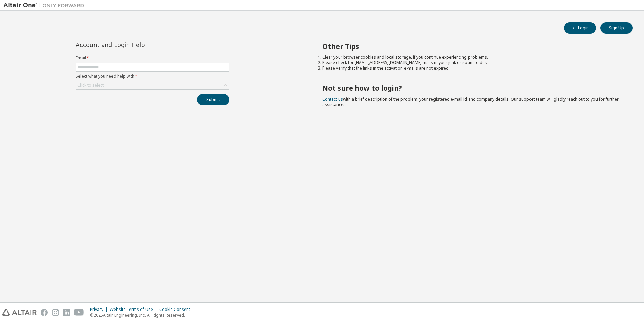  I want to click on label: Email, so click(152, 58).